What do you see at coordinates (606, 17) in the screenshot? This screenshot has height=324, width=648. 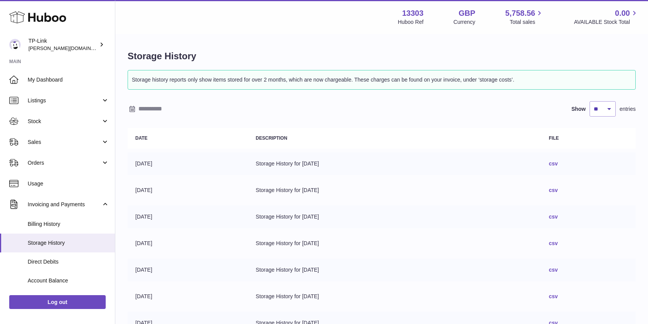 I see `a: 0.00 AVAILABLE Stock Total` at bounding box center [606, 17].